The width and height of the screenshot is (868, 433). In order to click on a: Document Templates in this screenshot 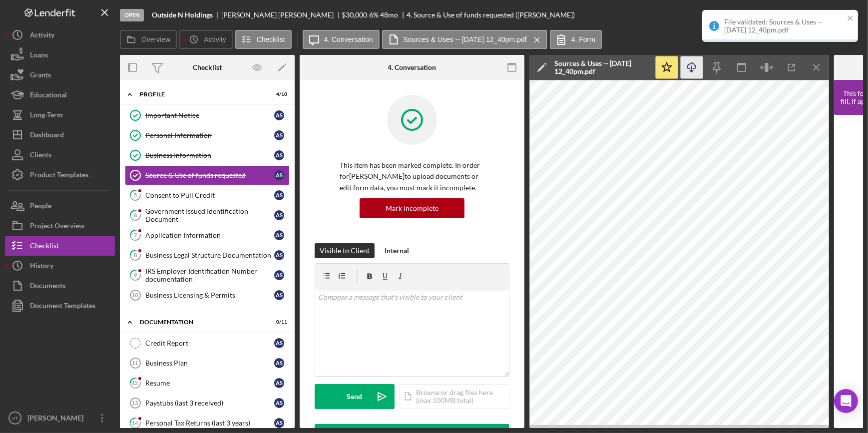, I will do `click(60, 306)`.